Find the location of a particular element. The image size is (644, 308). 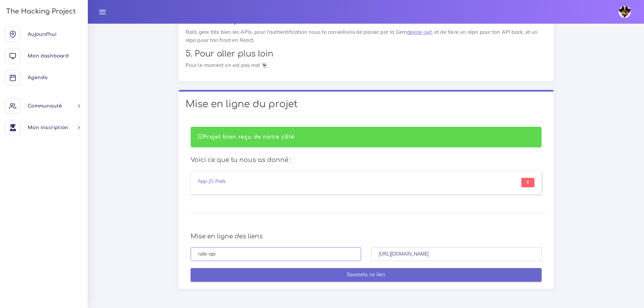

input: Soumets ce lien is located at coordinates (366, 275).